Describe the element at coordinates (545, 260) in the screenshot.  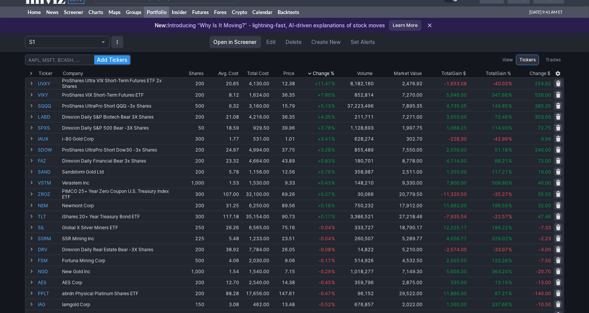
I see `span: -7.50` at that location.